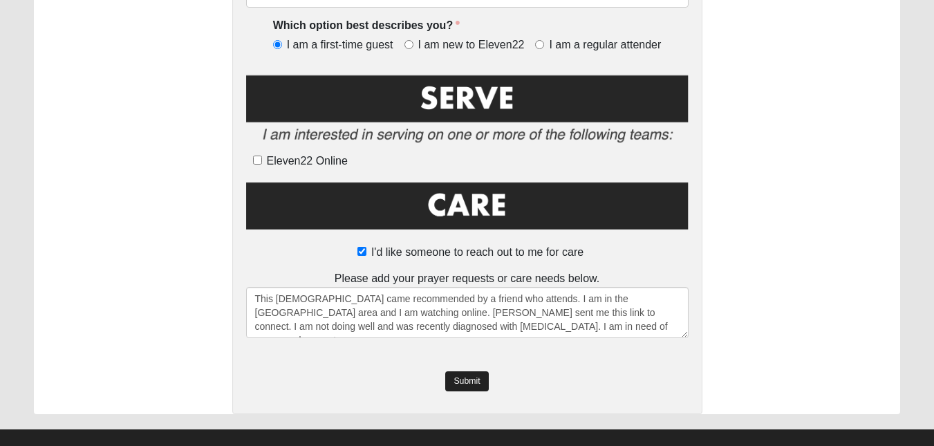 This screenshot has height=446, width=934. I want to click on input: I am new to Eleven22, so click(409, 44).